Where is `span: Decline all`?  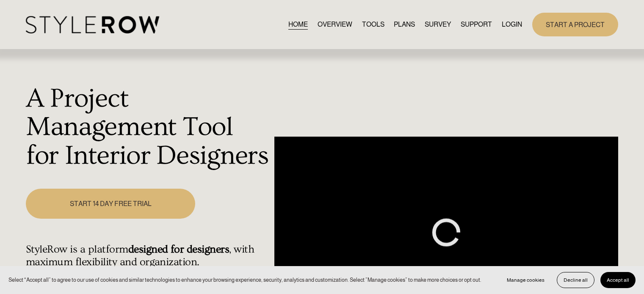
span: Decline all is located at coordinates (575, 280).